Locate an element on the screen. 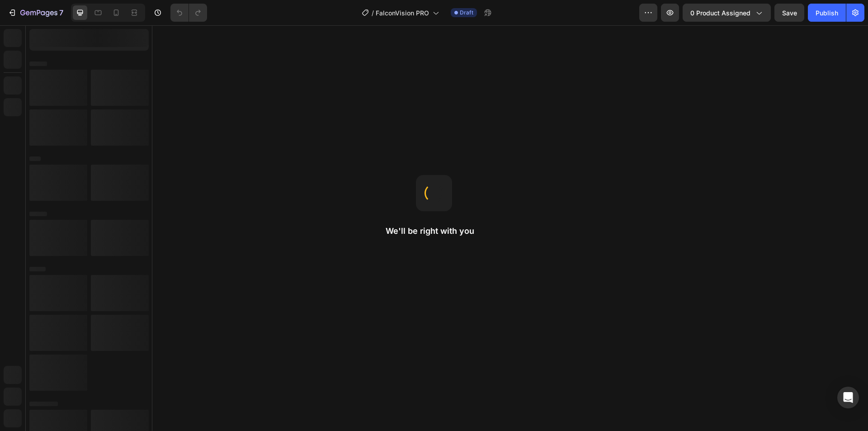 This screenshot has height=431, width=868. span: 0 product assigned is located at coordinates (720, 13).